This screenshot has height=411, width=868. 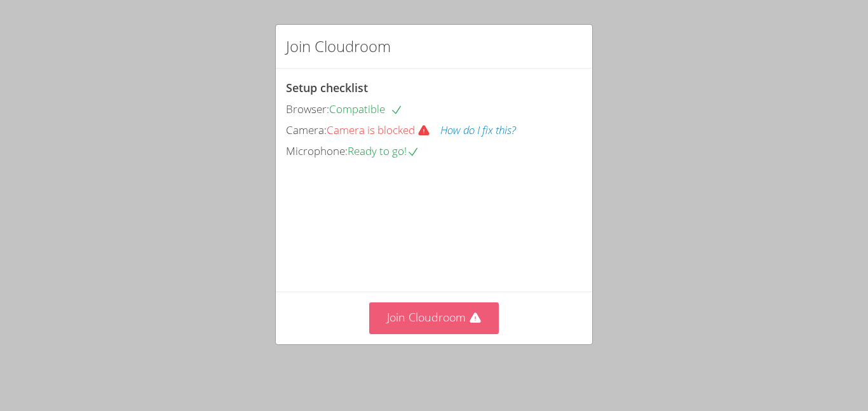 I want to click on button: How do I fix this?, so click(x=478, y=130).